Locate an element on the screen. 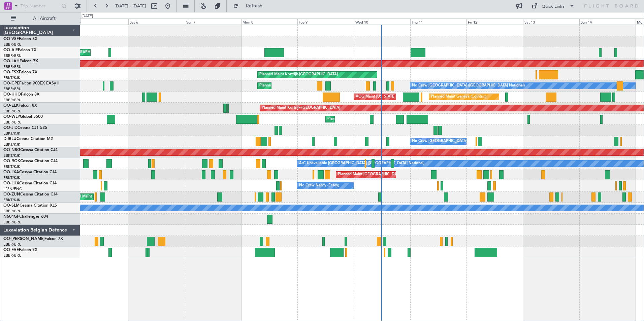 The height and width of the screenshot is (321, 644). div: Sat 13 is located at coordinates (551, 21).